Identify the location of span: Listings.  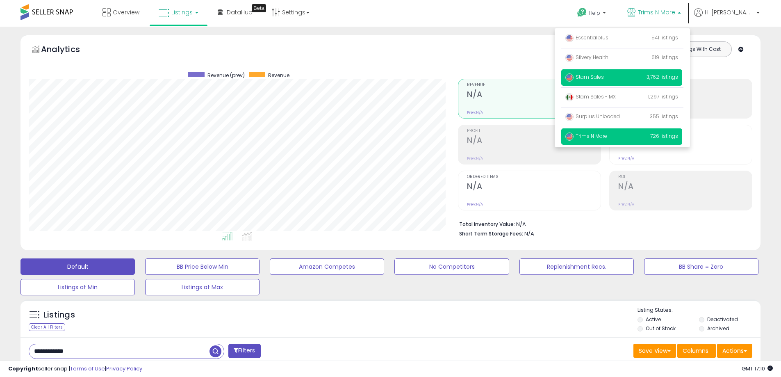
(182, 12).